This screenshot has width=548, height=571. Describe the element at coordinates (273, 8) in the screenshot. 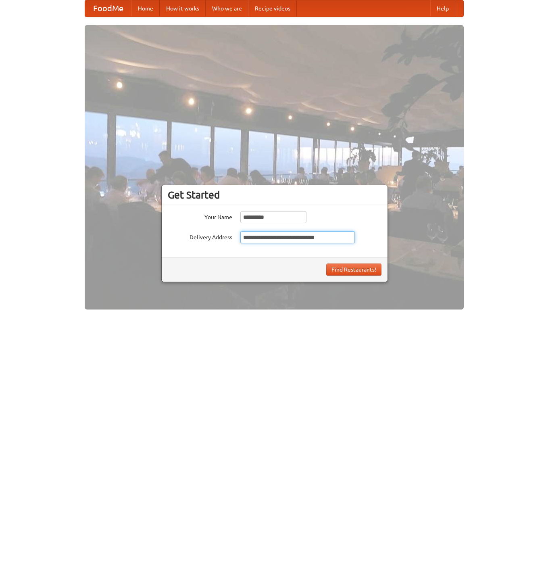

I see `a: Recipe videos` at that location.